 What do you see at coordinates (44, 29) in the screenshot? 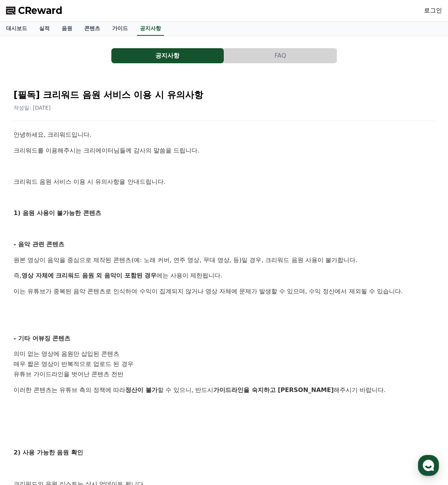
I see `a: 실적` at bounding box center [44, 29].